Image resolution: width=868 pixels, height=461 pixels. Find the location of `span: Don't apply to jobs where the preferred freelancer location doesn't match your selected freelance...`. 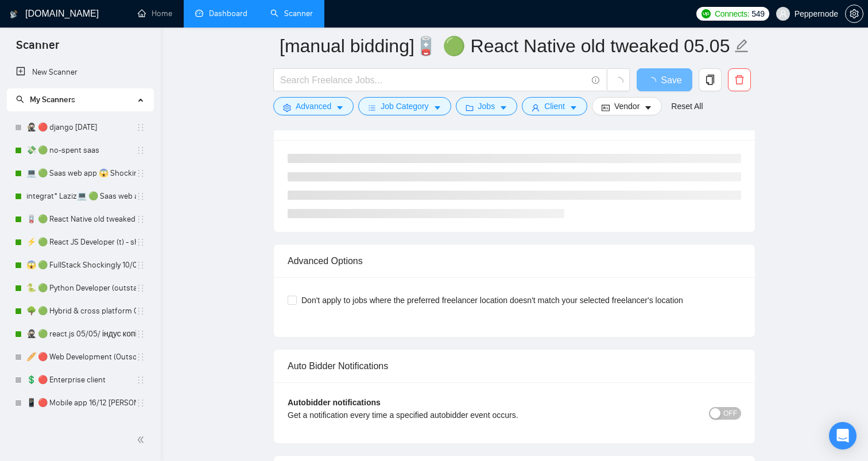

span: Don't apply to jobs where the preferred freelancer location doesn't match your selected freelance... is located at coordinates (492, 300).